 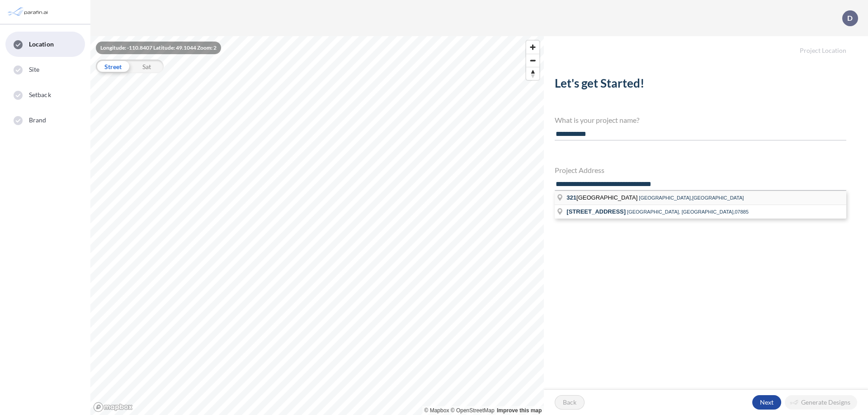 What do you see at coordinates (40, 95) in the screenshot?
I see `span: Setback` at bounding box center [40, 95].